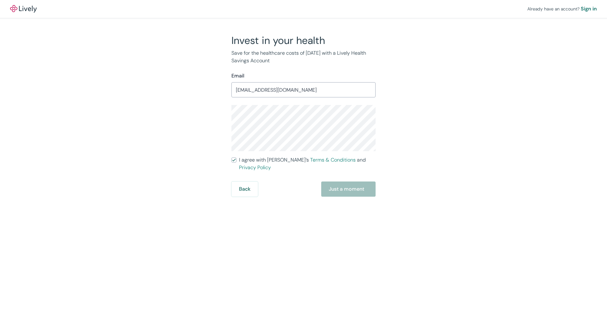  What do you see at coordinates (238, 76) in the screenshot?
I see `label: Email` at bounding box center [238, 76].